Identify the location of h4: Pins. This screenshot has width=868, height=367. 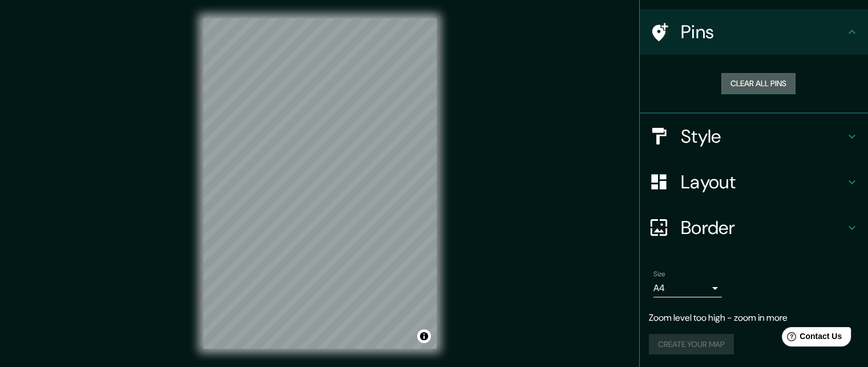
(763, 32).